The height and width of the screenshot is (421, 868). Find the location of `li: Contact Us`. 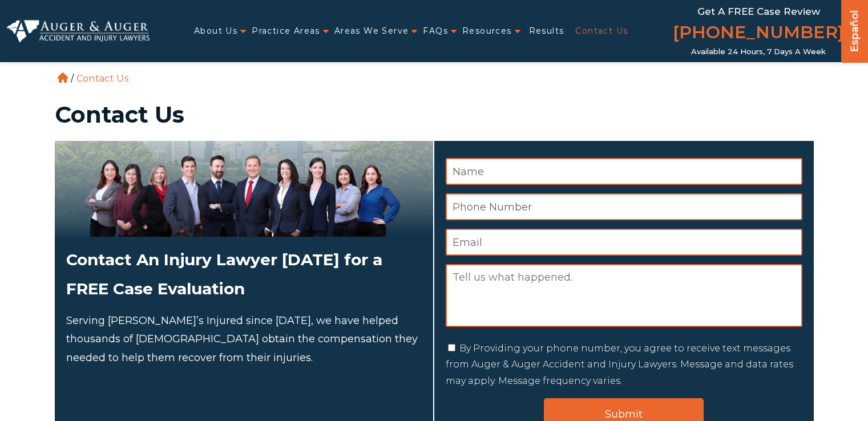

li: Contact Us is located at coordinates (102, 78).